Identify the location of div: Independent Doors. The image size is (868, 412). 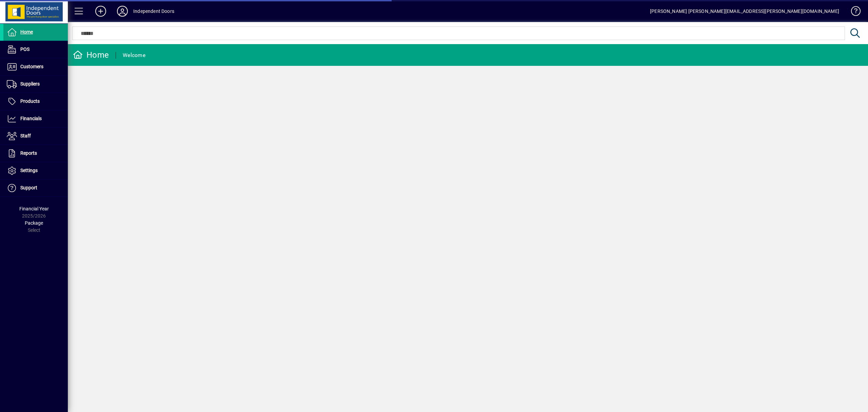
(154, 11).